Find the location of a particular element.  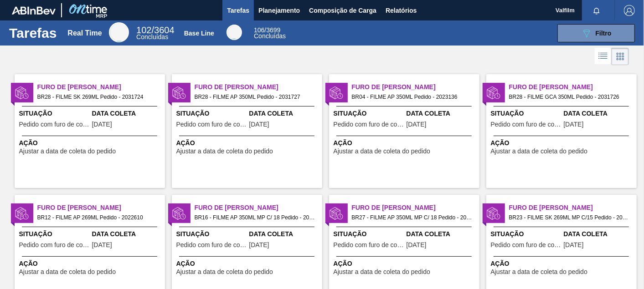

span: BR23 - FILME SK 269ML MP C/15 Pedido - 2050443 is located at coordinates (569, 217).